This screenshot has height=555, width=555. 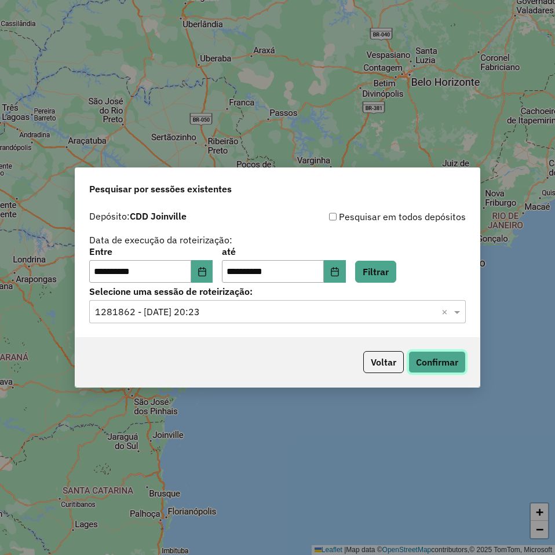 What do you see at coordinates (437, 362) in the screenshot?
I see `button: Confirmar` at bounding box center [437, 362].